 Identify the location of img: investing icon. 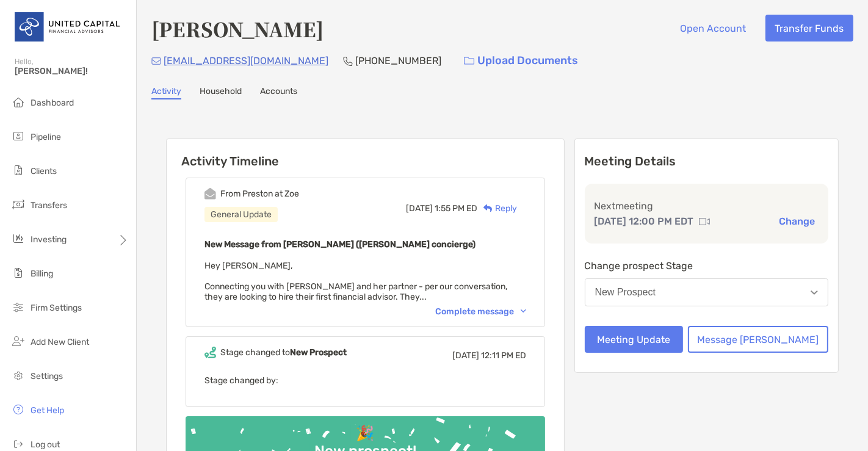
(18, 239).